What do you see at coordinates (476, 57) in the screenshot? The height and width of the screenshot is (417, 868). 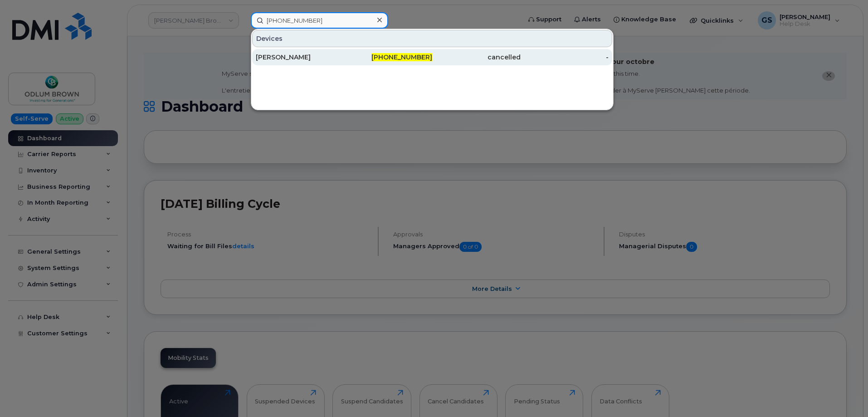 I see `div: cancelled` at bounding box center [476, 57].